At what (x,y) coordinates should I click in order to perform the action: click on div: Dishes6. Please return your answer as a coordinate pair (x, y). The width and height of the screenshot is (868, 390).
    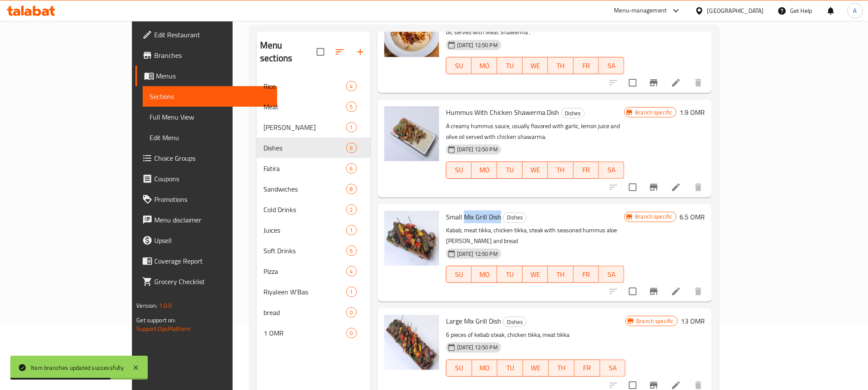
    Looking at the image, I should click on (314, 148).